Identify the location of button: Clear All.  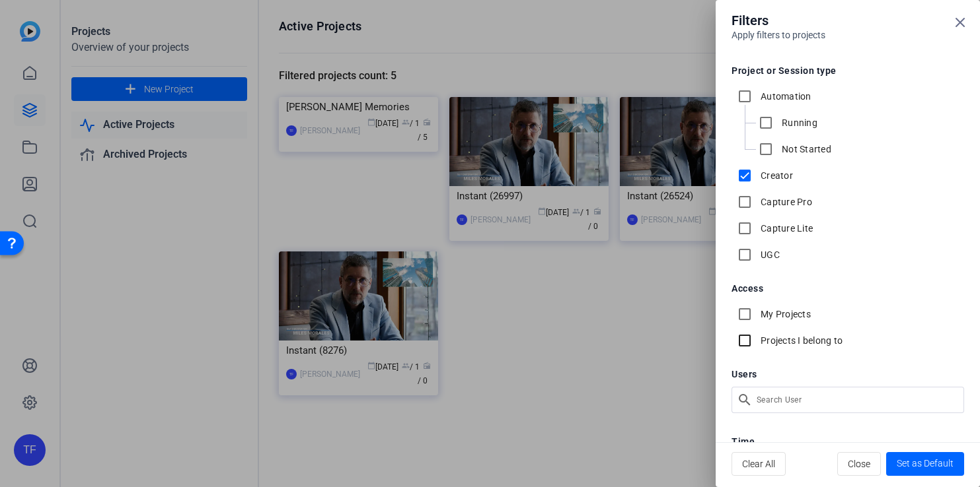
(759, 464).